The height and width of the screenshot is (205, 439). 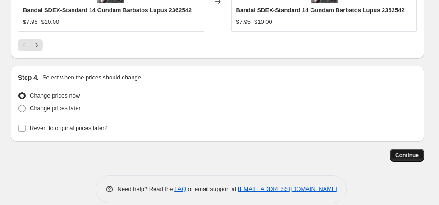 I want to click on button: Next, so click(x=37, y=45).